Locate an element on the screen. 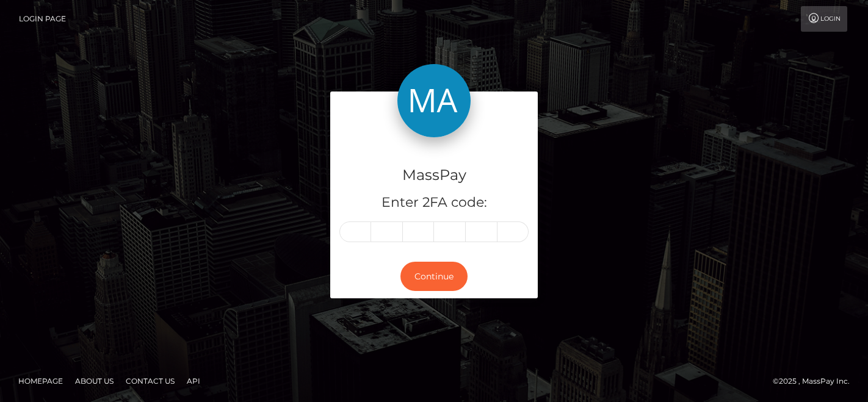  h4: MassPay is located at coordinates (434, 176).